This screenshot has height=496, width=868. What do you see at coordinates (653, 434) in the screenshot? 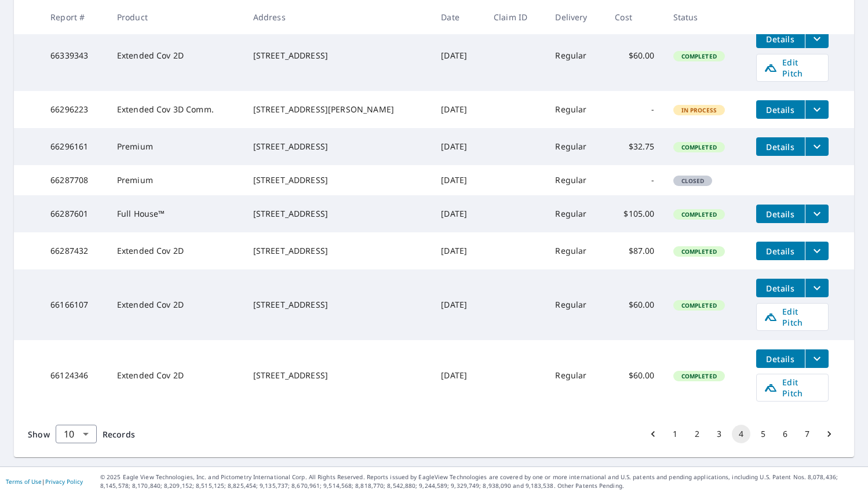
I see `button: Go to previous page` at bounding box center [653, 434].